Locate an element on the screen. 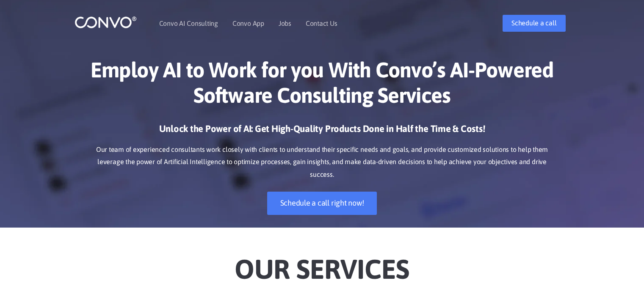  a: Convo AI Consulting is located at coordinates (188, 23).